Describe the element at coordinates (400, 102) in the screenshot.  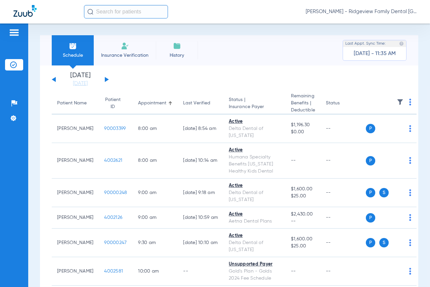
I see `img: filter.svg` at that location.